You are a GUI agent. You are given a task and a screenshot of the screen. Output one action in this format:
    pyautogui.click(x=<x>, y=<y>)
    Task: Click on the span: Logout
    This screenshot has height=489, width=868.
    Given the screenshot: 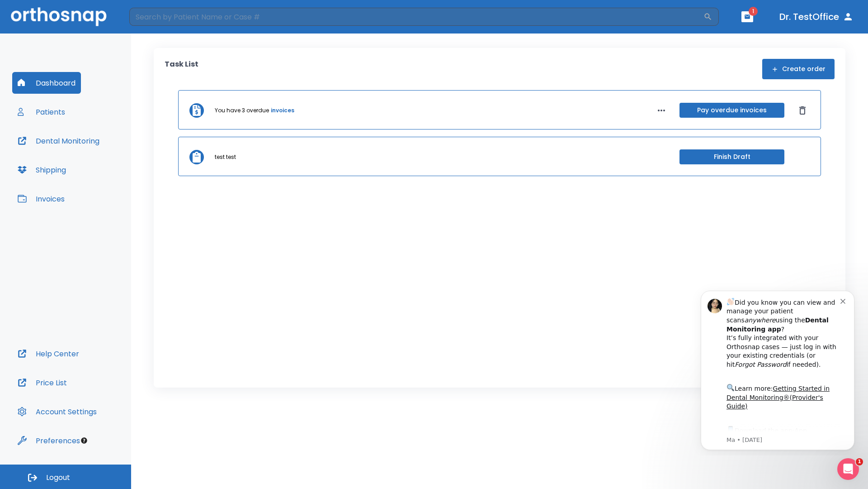 What is the action you would take?
    pyautogui.click(x=58, y=477)
    